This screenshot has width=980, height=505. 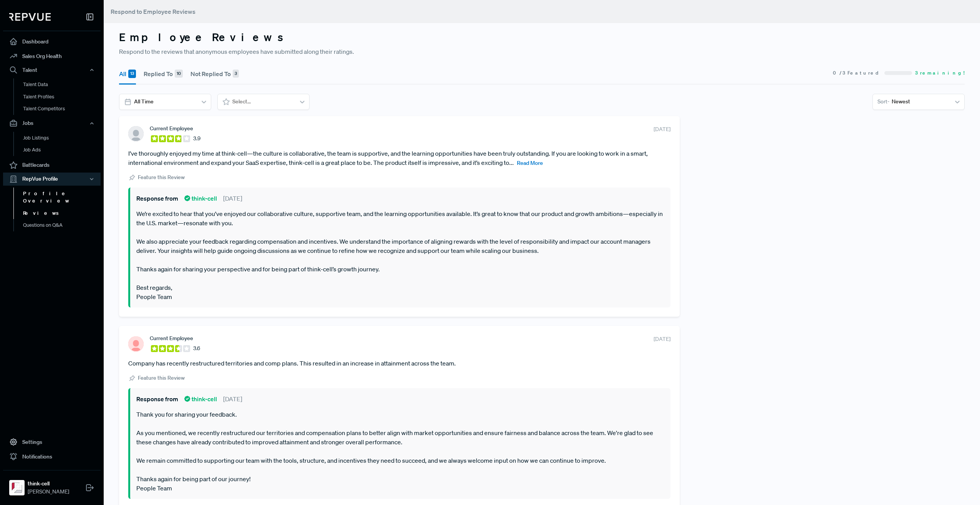 I want to click on div: Talent, so click(x=52, y=70).